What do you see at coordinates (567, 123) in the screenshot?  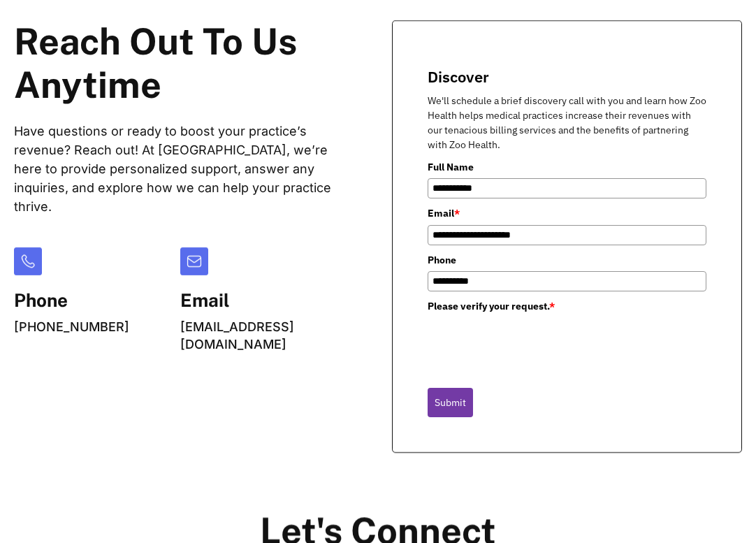 I see `p: We'll schedule a brief discovery call with you and learn how Zoo Health helps medical practices i...` at bounding box center [567, 123].